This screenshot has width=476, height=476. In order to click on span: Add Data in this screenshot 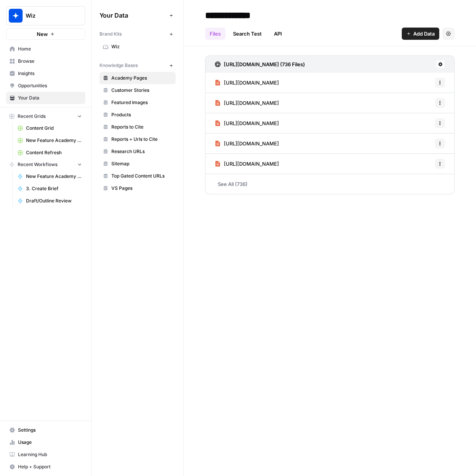, I will do `click(424, 34)`.